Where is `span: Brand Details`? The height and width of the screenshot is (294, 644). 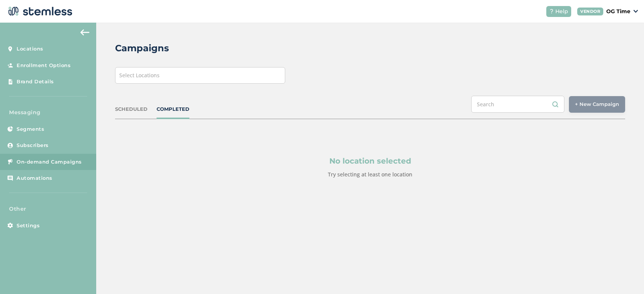 span: Brand Details is located at coordinates (35, 82).